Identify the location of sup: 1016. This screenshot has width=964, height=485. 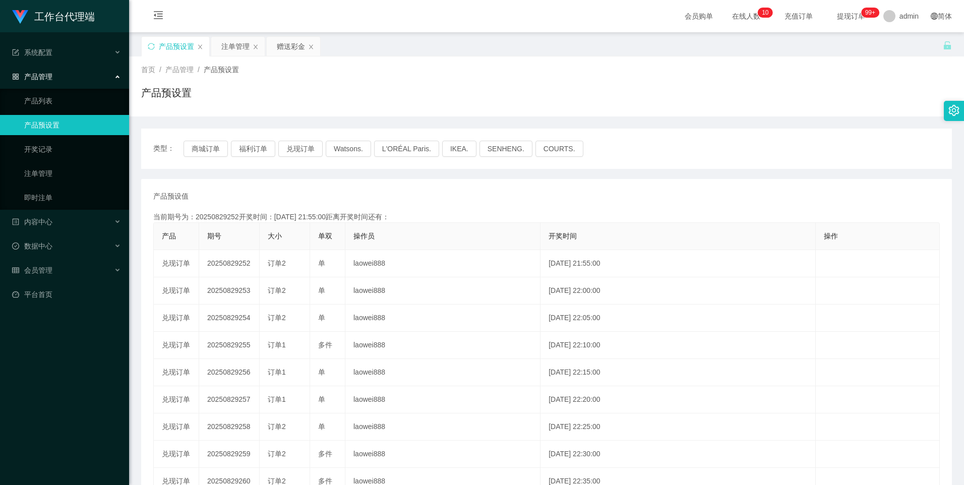
(871, 13).